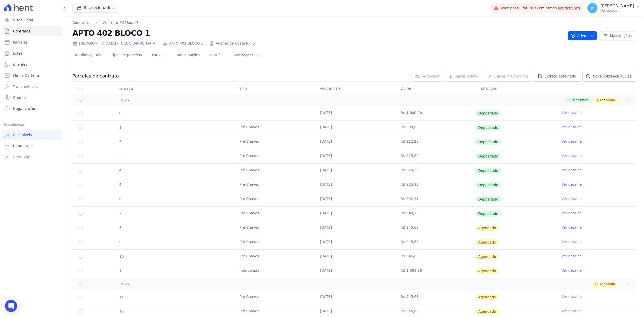 Image resolution: width=644 pixels, height=317 pixels. Describe the element at coordinates (11, 306) in the screenshot. I see `div: Open Intercom Messenger` at that location.